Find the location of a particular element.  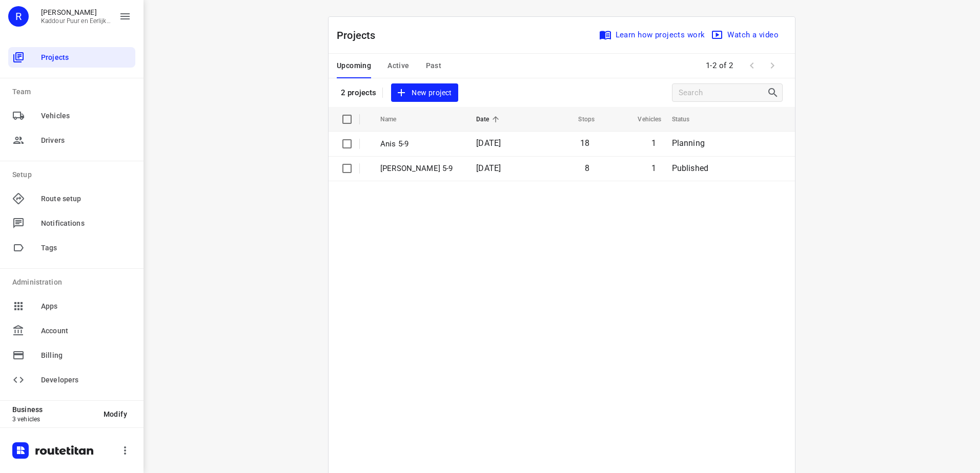

button: New project is located at coordinates (424, 92).